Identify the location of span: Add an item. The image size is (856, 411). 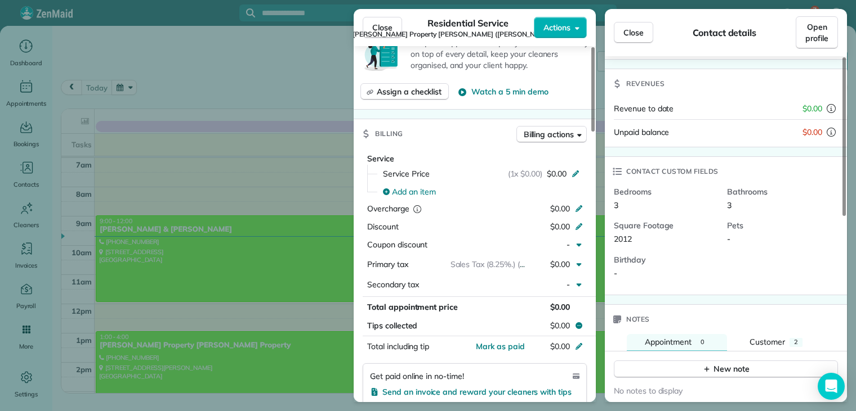
(414, 192).